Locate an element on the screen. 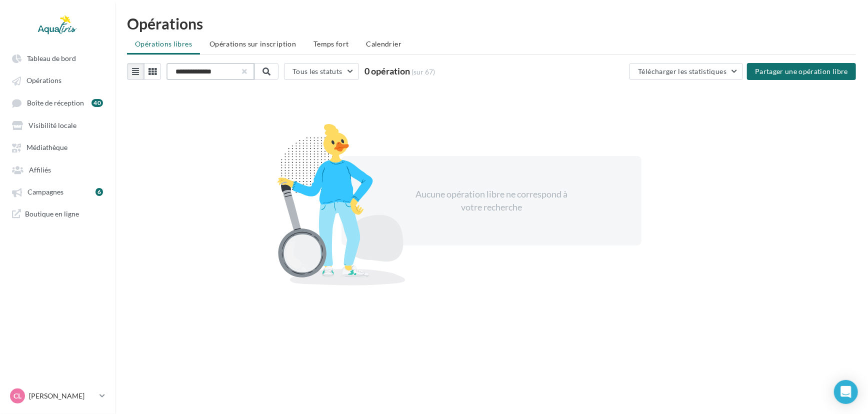  a: Visibilité locale is located at coordinates (57, 125).